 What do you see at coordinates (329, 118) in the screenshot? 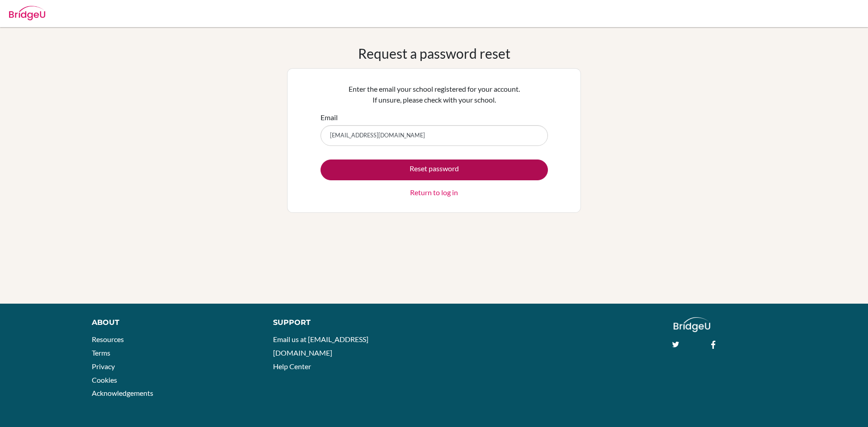
I see `label: Email` at bounding box center [329, 118].